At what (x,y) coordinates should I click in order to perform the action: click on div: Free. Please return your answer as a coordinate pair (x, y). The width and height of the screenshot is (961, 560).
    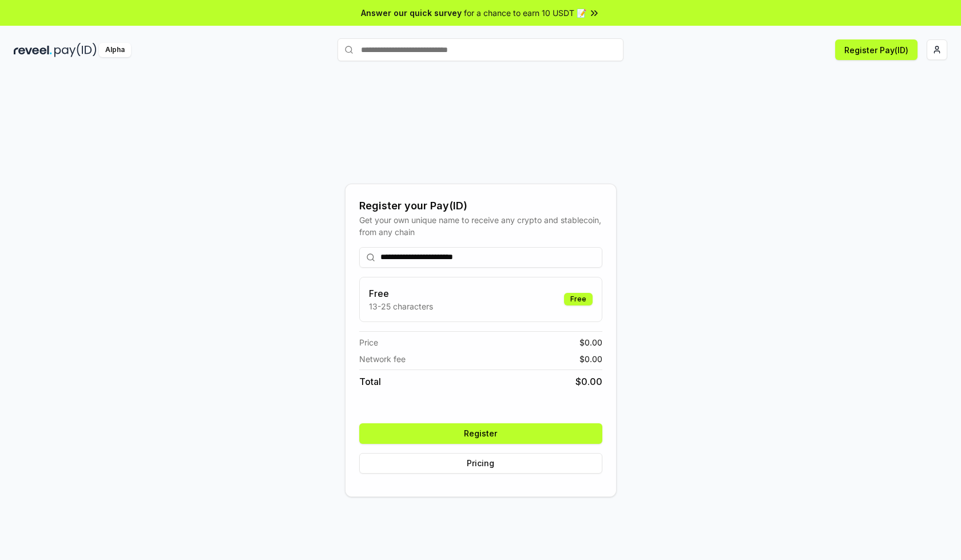
    Looking at the image, I should click on (579, 300).